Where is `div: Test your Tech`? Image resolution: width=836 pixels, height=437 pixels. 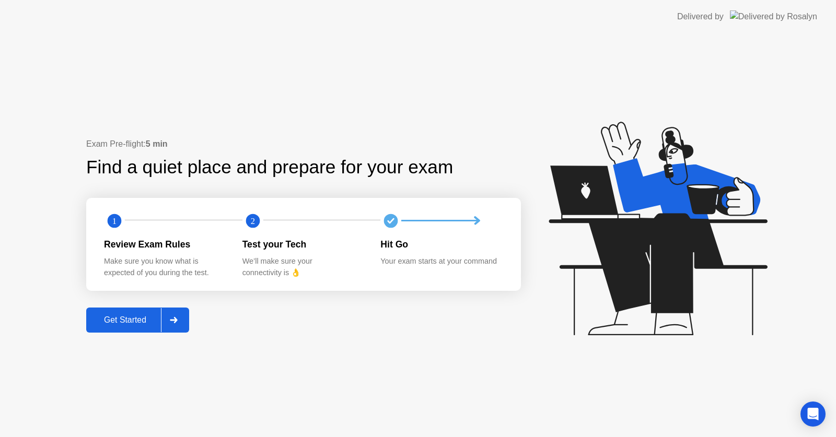
div: Test your Tech is located at coordinates (303, 244).